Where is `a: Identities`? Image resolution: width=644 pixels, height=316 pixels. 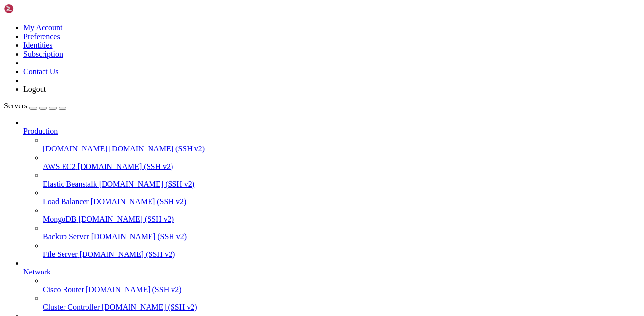 a: Identities is located at coordinates (38, 45).